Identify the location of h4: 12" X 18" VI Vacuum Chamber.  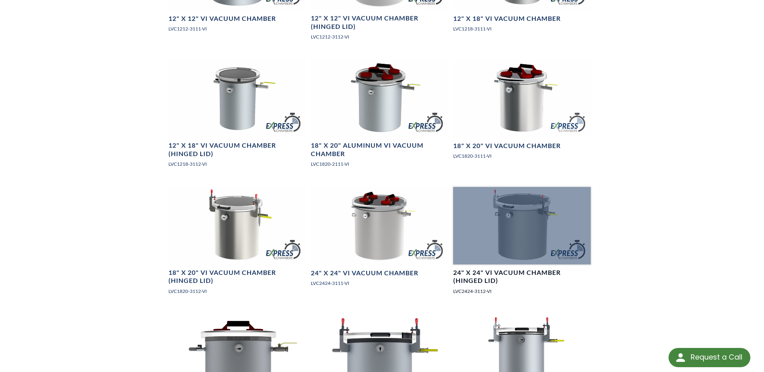
(507, 18).